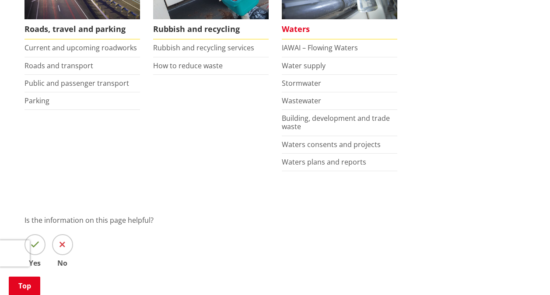  I want to click on a: Rubbish and recycling services, so click(203, 48).